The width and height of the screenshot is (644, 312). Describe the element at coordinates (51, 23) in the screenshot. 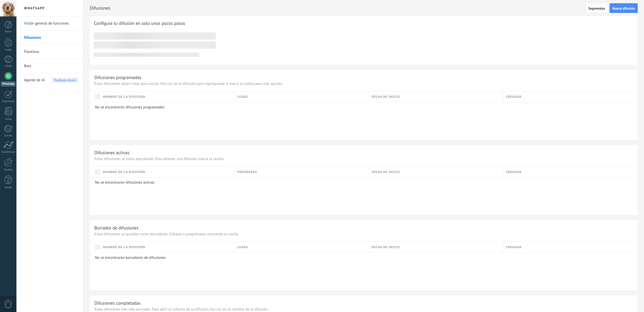

I see `a: Visión general de funciones` at that location.